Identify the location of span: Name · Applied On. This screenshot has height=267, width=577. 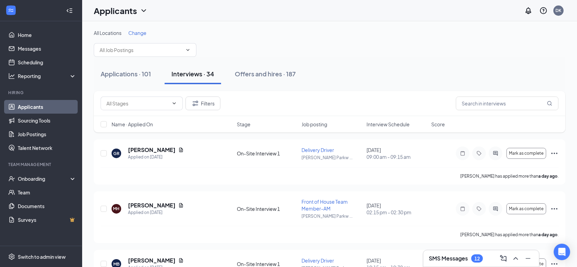
(132, 124).